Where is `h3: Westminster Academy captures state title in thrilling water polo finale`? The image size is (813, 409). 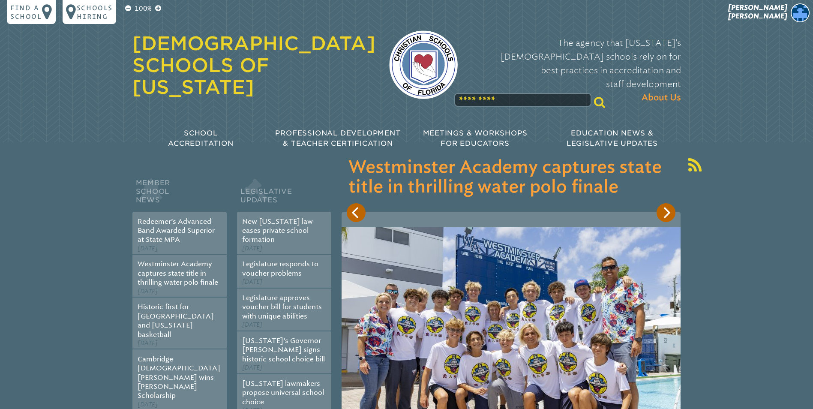 h3: Westminster Academy captures state title in thrilling water polo finale is located at coordinates (511, 177).